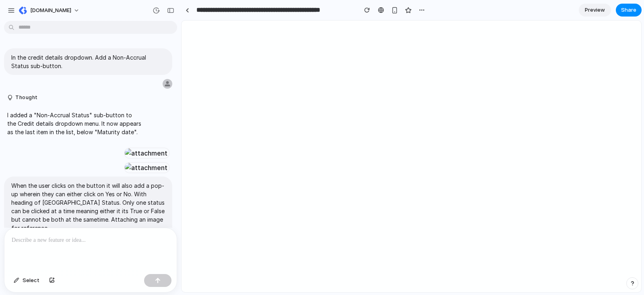 The height and width of the screenshot is (295, 644). Describe the element at coordinates (595, 10) in the screenshot. I see `a: Preview` at that location.